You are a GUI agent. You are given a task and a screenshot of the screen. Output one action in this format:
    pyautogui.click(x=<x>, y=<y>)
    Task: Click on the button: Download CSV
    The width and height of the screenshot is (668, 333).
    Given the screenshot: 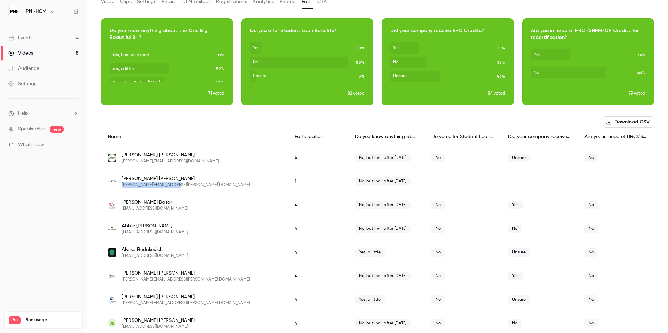 What is the action you would take?
    pyautogui.click(x=628, y=122)
    